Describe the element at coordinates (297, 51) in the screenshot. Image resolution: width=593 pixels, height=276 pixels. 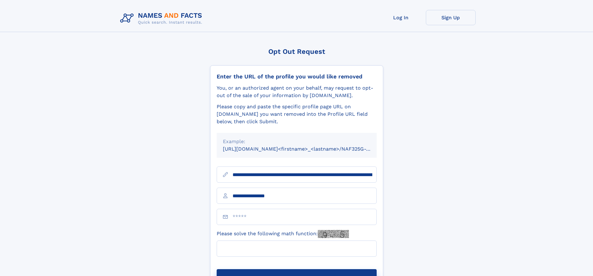
I see `div: Opt Out Request` at that location.